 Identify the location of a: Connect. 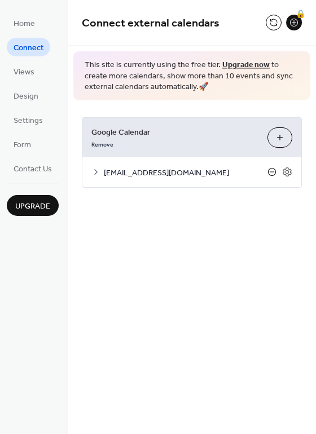
(28, 47).